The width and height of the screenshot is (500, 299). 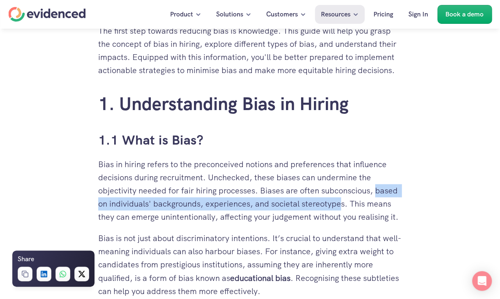 What do you see at coordinates (464, 14) in the screenshot?
I see `a: Book a demo` at bounding box center [464, 14].